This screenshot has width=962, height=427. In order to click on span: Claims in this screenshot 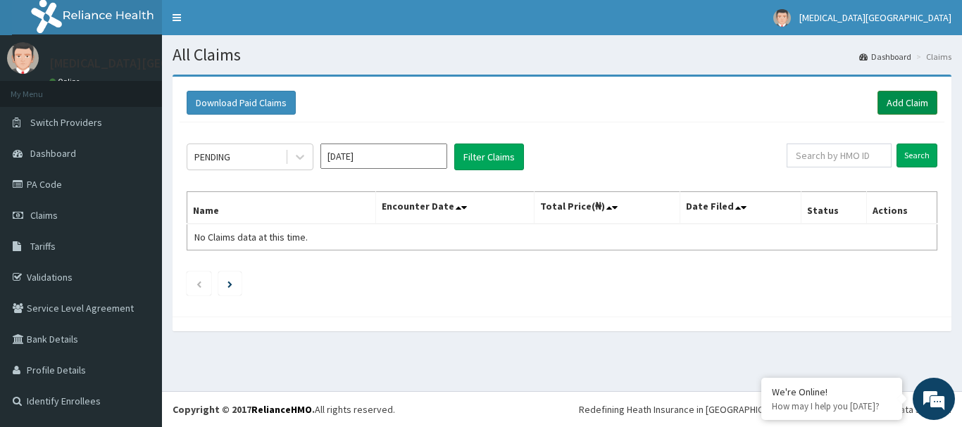, I will do `click(44, 215)`.